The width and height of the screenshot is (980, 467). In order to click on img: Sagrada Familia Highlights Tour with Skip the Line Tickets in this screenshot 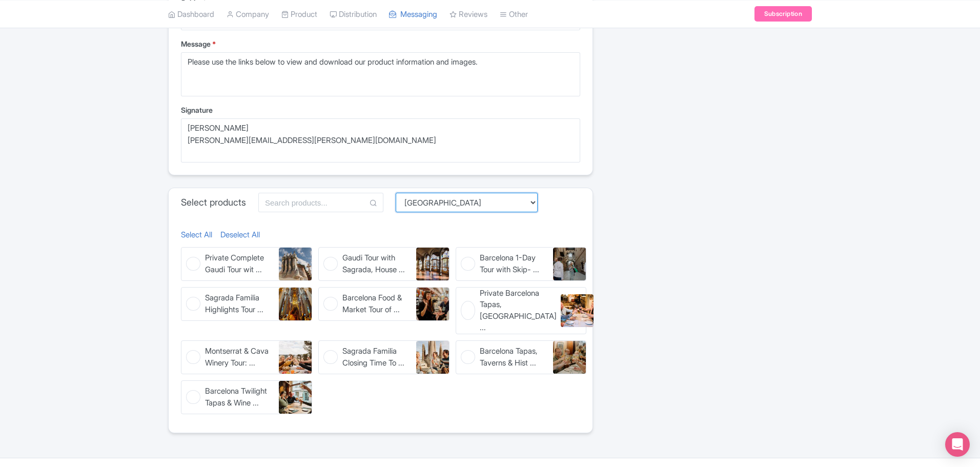, I will do `click(295, 304)`.